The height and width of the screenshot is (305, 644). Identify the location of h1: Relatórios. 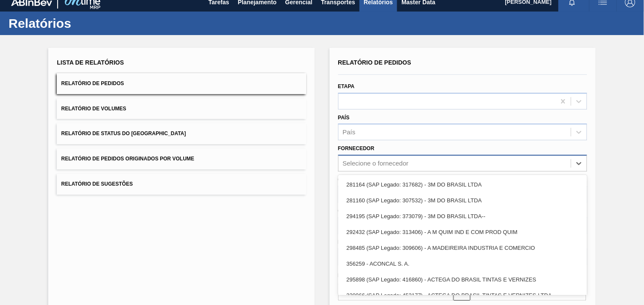
(84, 23).